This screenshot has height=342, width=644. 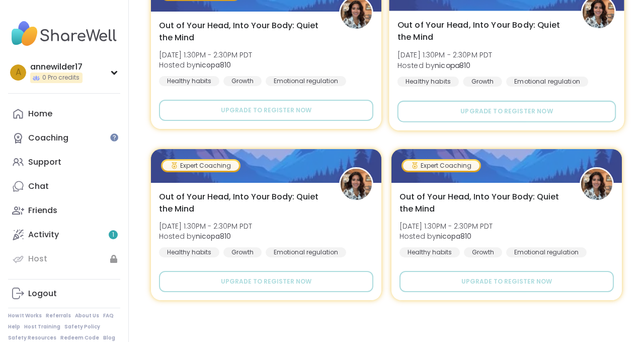 What do you see at coordinates (18, 73) in the screenshot?
I see `span: a` at bounding box center [18, 73].